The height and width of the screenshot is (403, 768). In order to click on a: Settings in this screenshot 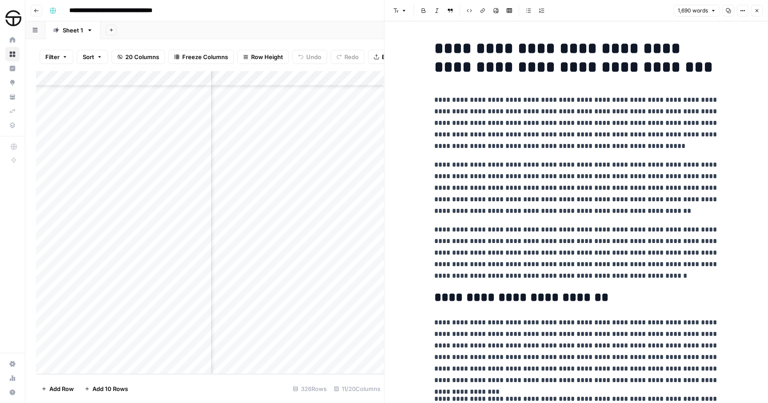, I will do `click(12, 364)`.